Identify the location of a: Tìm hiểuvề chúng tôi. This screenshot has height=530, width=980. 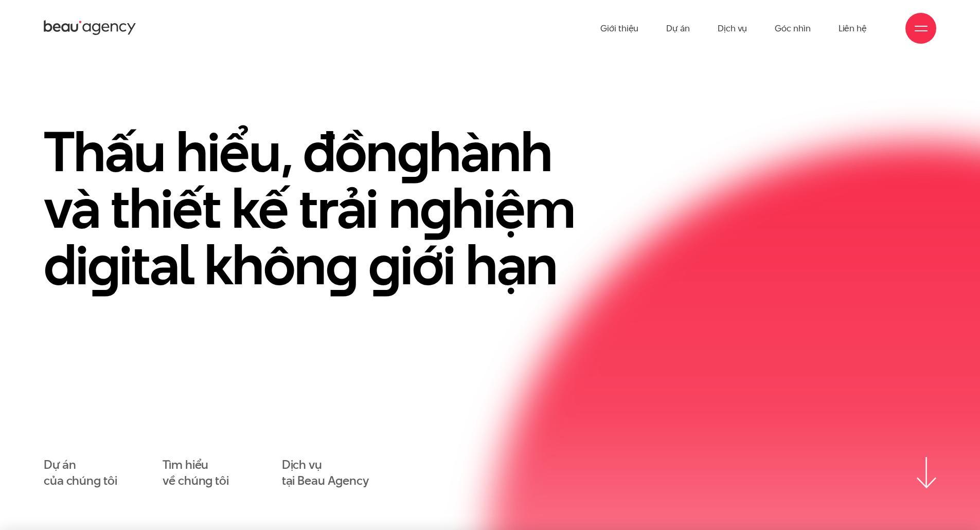
(195, 473).